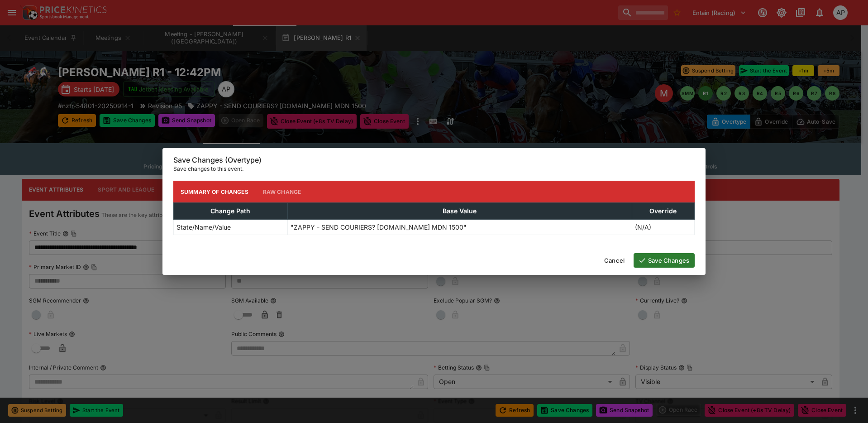 Image resolution: width=868 pixels, height=423 pixels. What do you see at coordinates (434, 160) in the screenshot?
I see `h6: Save Changes (Overtype)` at bounding box center [434, 160].